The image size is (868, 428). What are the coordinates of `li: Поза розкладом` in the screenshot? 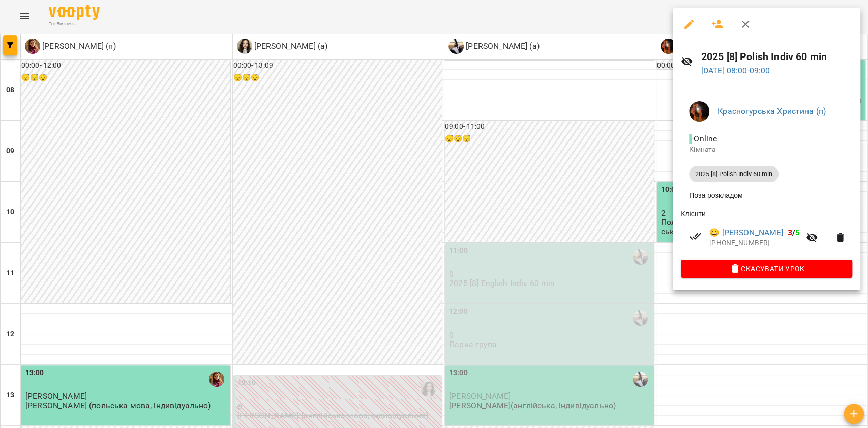 It's located at (766, 195).